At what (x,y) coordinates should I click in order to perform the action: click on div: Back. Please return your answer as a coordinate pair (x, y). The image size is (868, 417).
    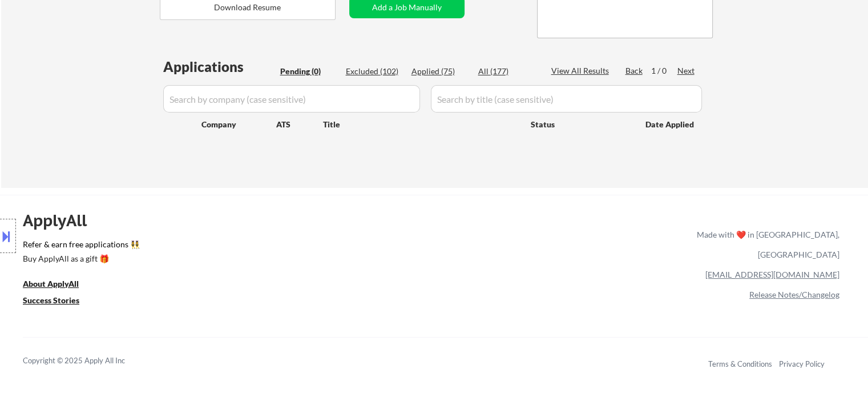
    Looking at the image, I should click on (635, 71).